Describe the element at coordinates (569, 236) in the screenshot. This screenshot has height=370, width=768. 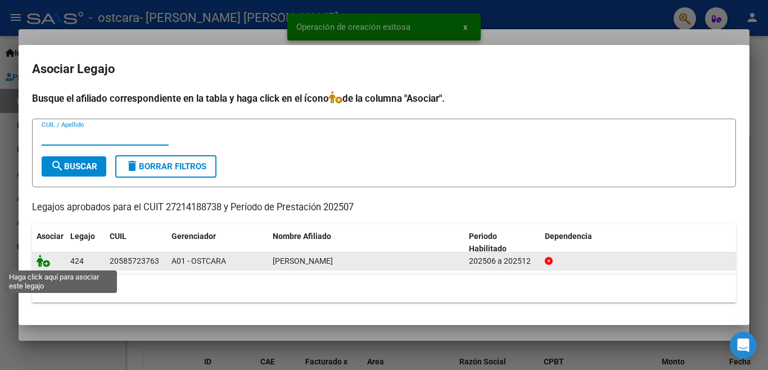
I see `span: Dependencia` at that location.